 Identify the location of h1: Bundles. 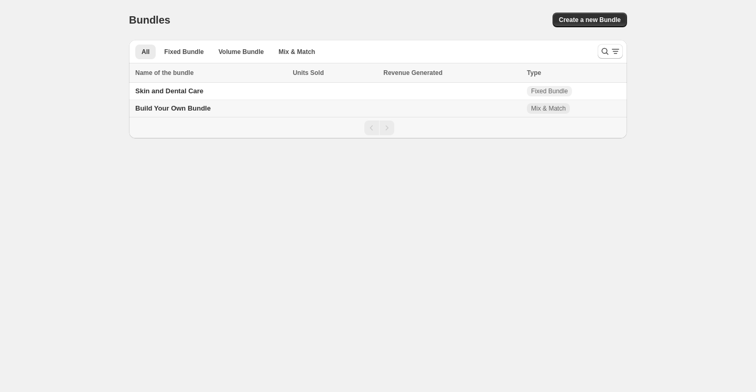
(149, 20).